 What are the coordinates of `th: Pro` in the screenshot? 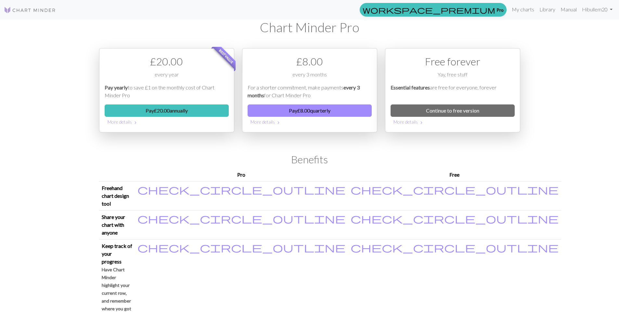 It's located at (241, 175).